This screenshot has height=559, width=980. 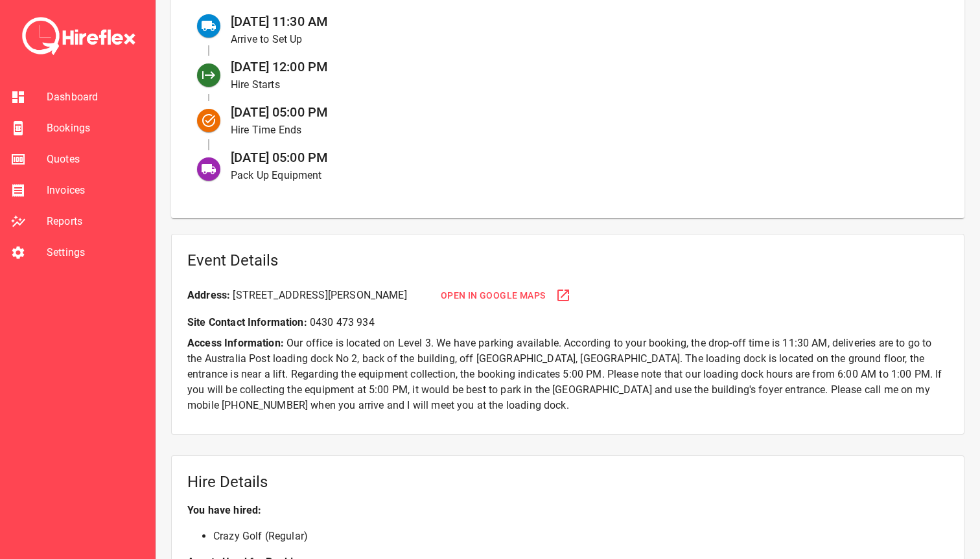 What do you see at coordinates (95, 190) in the screenshot?
I see `span: Invoices` at bounding box center [95, 190].